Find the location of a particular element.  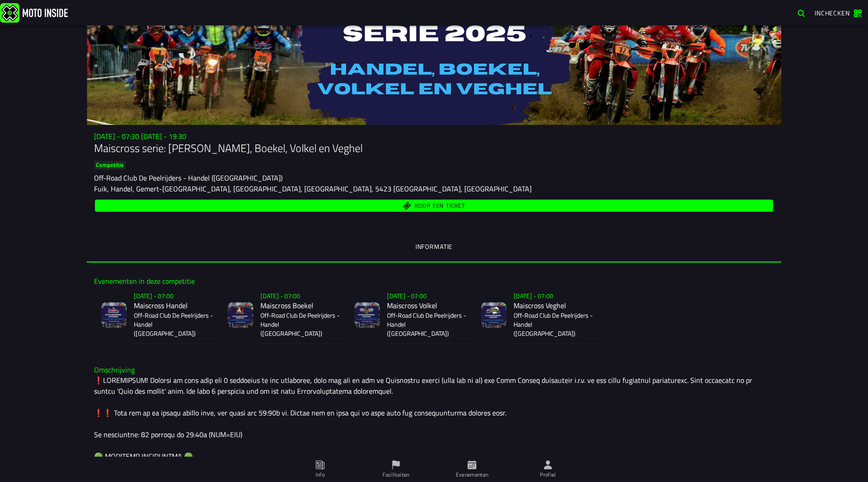

h3: Omschrijving is located at coordinates (434, 369).